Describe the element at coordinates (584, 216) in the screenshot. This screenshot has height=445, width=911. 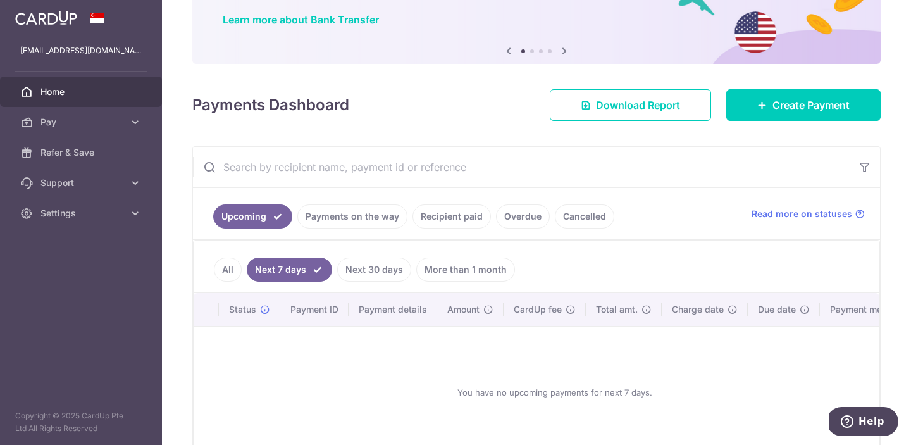
I see `a: Cancelled` at that location.